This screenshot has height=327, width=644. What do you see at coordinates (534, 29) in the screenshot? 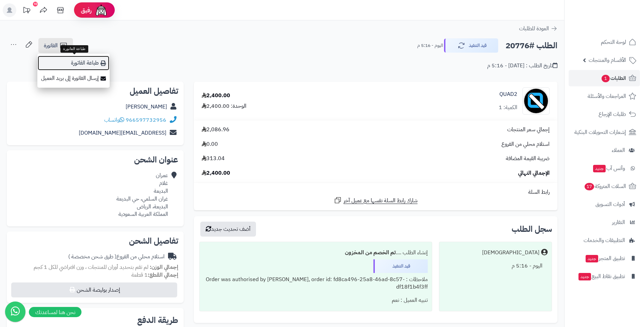
I see `span: العودة للطلبات` at bounding box center [534, 29].